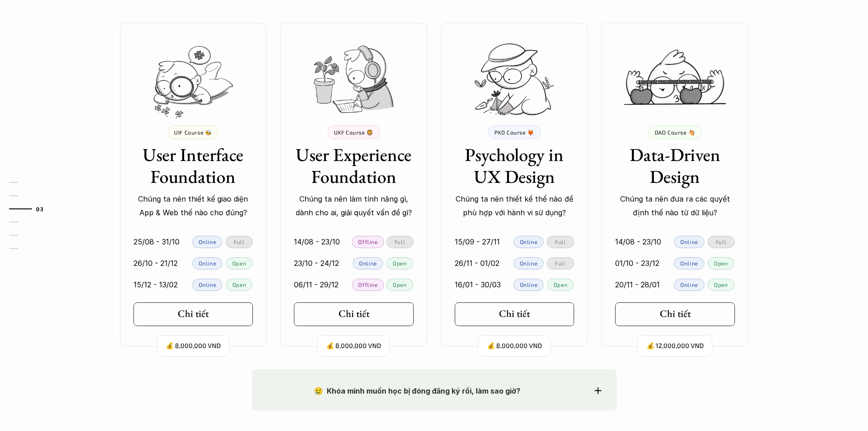 The image size is (868, 431). What do you see at coordinates (514, 205) in the screenshot?
I see `p: Chúng ta nên thiết kế thế nào để phù hợp với hành vi sử dụng?` at bounding box center [514, 205].